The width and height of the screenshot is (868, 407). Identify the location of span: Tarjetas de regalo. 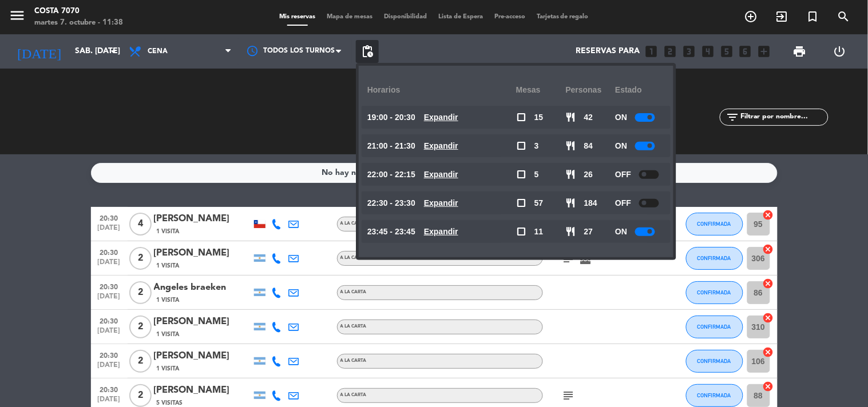
(563, 17).